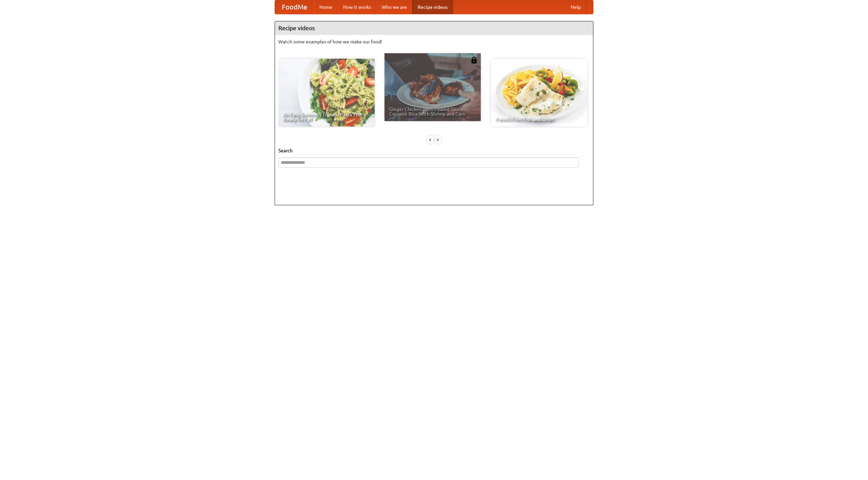 The image size is (868, 480). What do you see at coordinates (326, 7) in the screenshot?
I see `a: Home` at bounding box center [326, 7].